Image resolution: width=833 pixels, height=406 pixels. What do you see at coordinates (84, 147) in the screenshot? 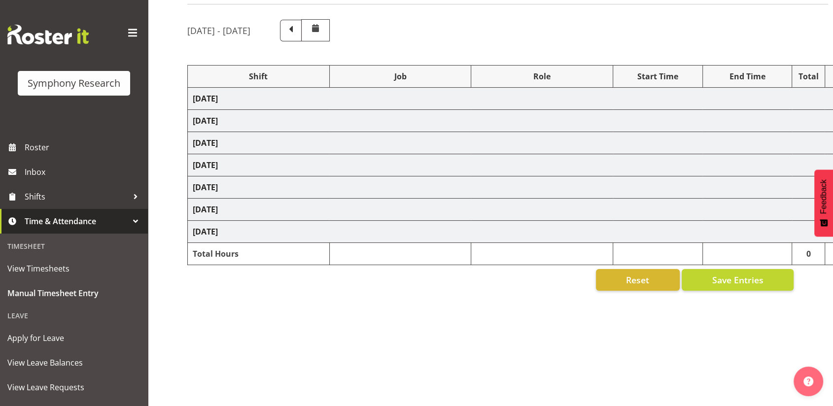
I see `span: Roster` at bounding box center [84, 147].